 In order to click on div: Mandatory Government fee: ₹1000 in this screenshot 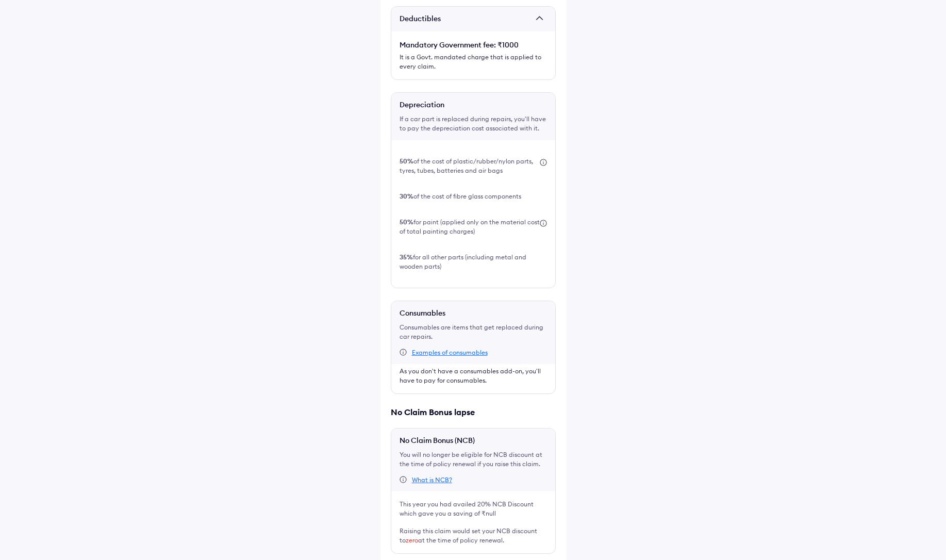, I will do `click(473, 45)`.